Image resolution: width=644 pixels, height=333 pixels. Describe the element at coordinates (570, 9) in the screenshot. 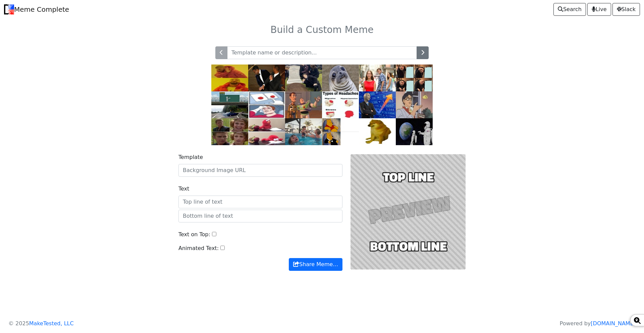

I see `span: Search` at that location.